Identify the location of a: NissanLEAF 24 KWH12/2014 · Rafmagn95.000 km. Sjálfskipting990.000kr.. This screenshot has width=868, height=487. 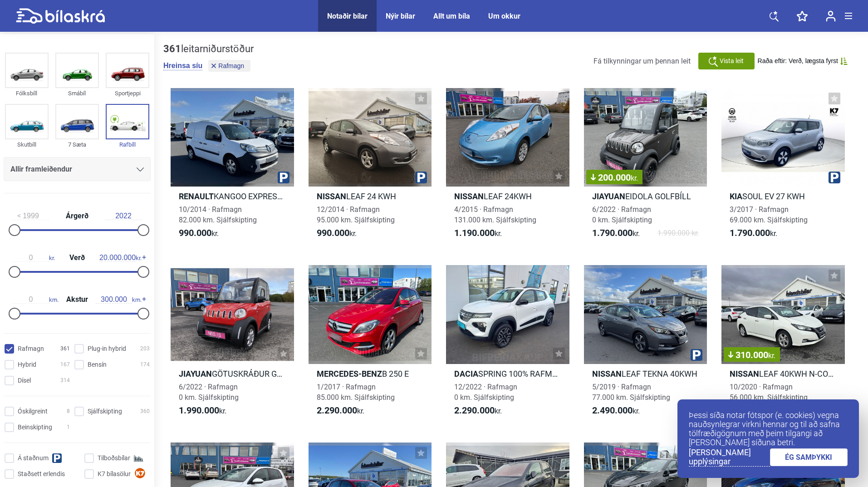
(370, 167).